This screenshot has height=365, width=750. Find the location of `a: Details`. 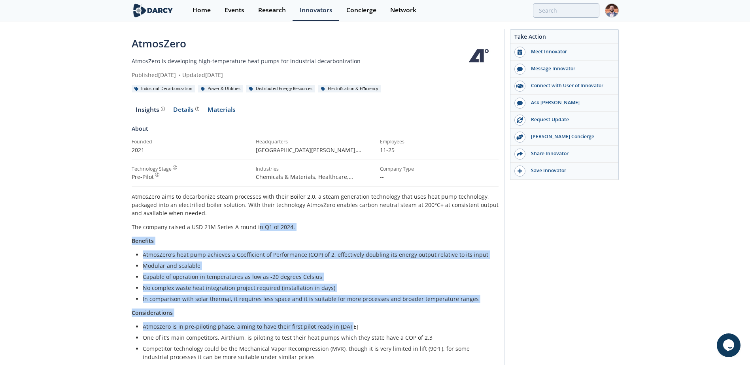

a: Details is located at coordinates (186, 111).